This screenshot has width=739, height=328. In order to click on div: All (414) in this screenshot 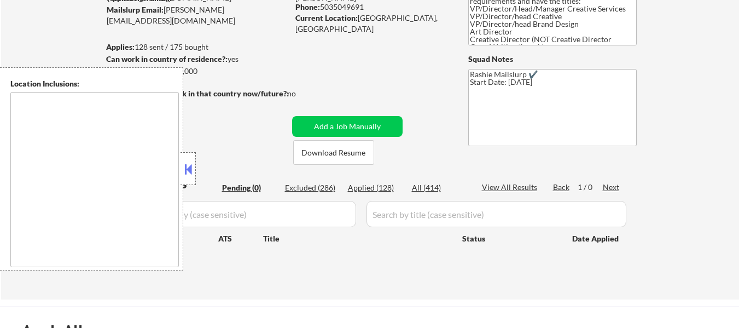, I will do `click(439, 188)`.